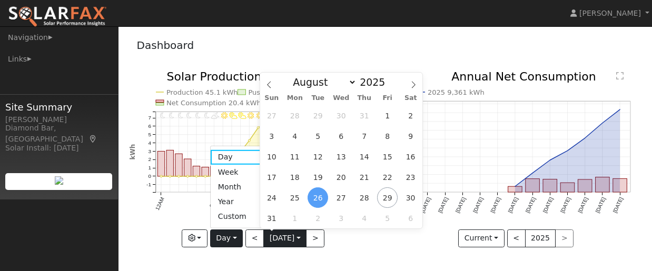  Describe the element at coordinates (294, 197) in the screenshot. I see `span: August 25, 2025` at that location.